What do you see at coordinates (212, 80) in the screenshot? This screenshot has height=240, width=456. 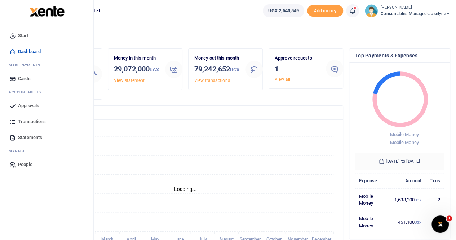 I see `a: View transactions` at bounding box center [212, 80].